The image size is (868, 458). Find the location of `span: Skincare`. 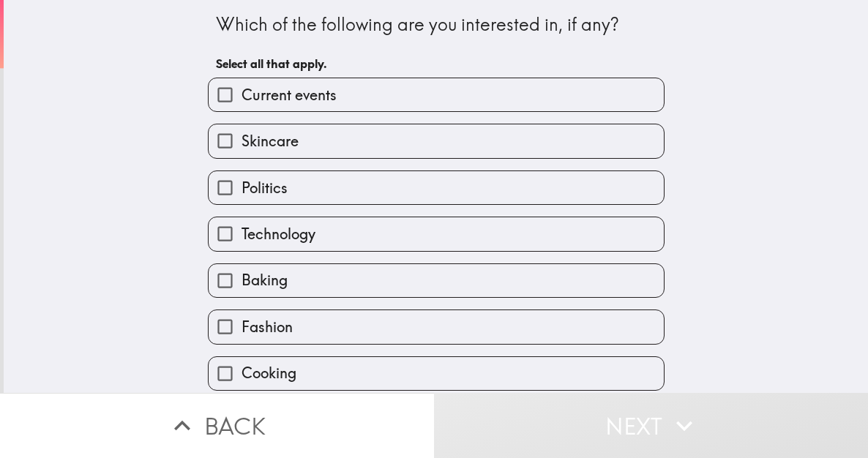

span: Skincare is located at coordinates (270, 141).